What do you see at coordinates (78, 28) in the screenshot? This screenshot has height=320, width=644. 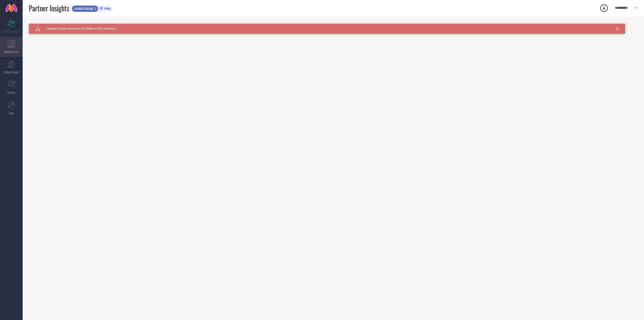 I see `span: Unable to load values for the filters at this moment.` at bounding box center [78, 28].